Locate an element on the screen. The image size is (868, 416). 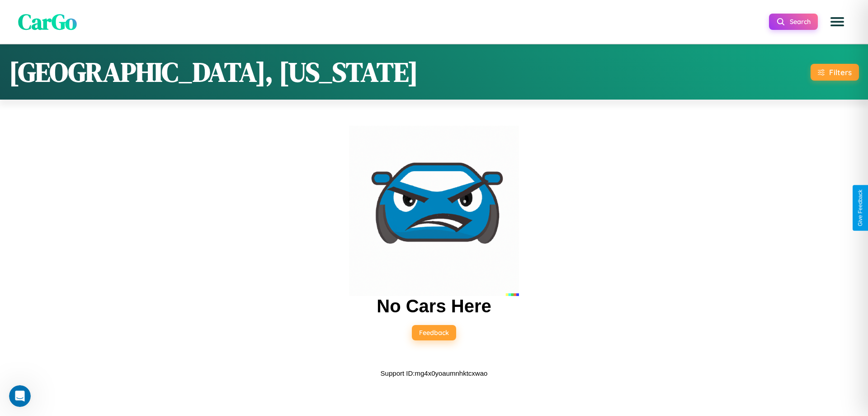
button: Open menu is located at coordinates (837, 22).